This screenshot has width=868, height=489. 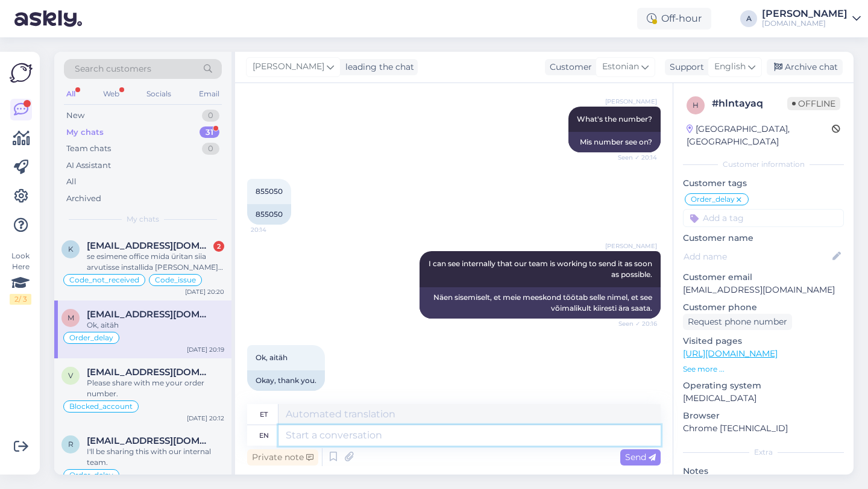 What do you see at coordinates (89, 149) in the screenshot?
I see `div: Team chats` at bounding box center [89, 149].